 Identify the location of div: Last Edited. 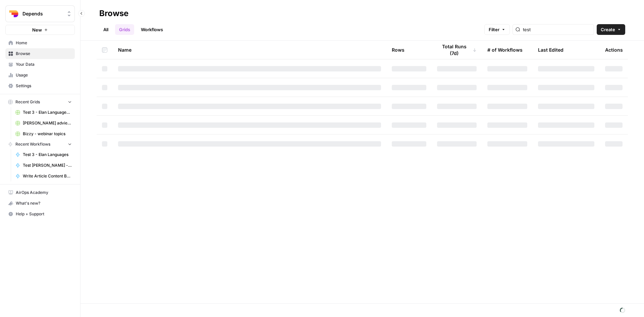
(551, 49).